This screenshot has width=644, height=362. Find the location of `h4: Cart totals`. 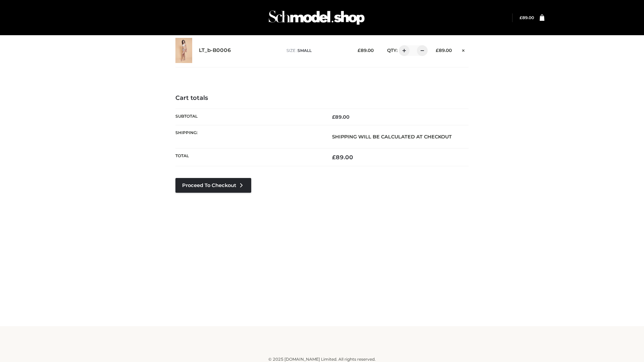

h4: Cart totals is located at coordinates (322, 98).